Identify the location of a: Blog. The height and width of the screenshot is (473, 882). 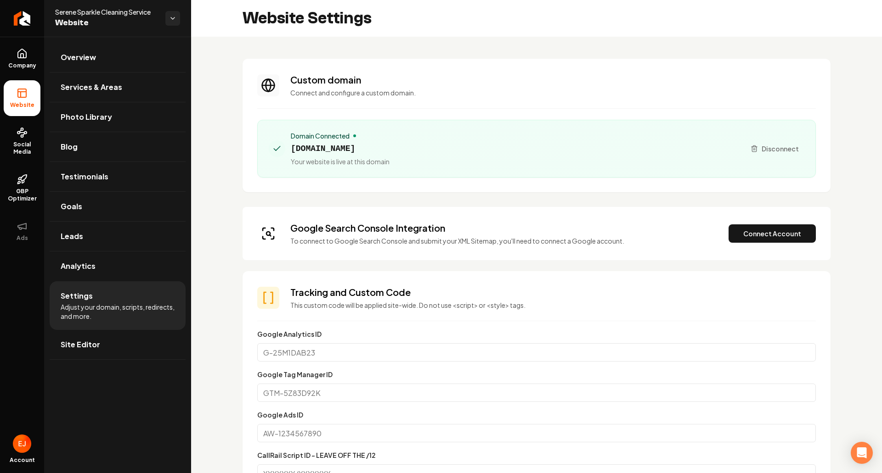
(118, 147).